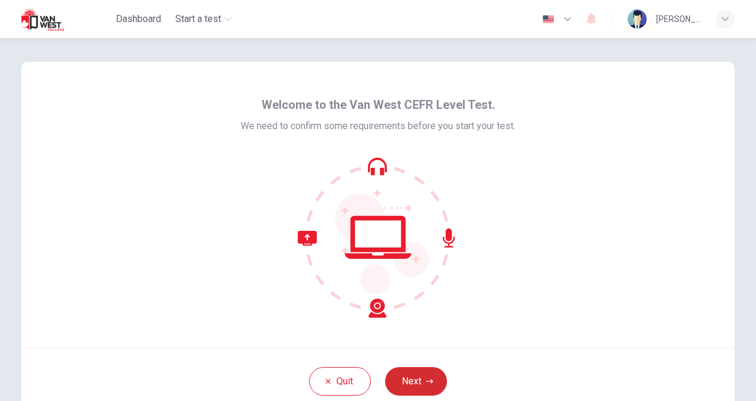 This screenshot has width=756, height=401. Describe the element at coordinates (416, 381) in the screenshot. I see `button: Next` at that location.